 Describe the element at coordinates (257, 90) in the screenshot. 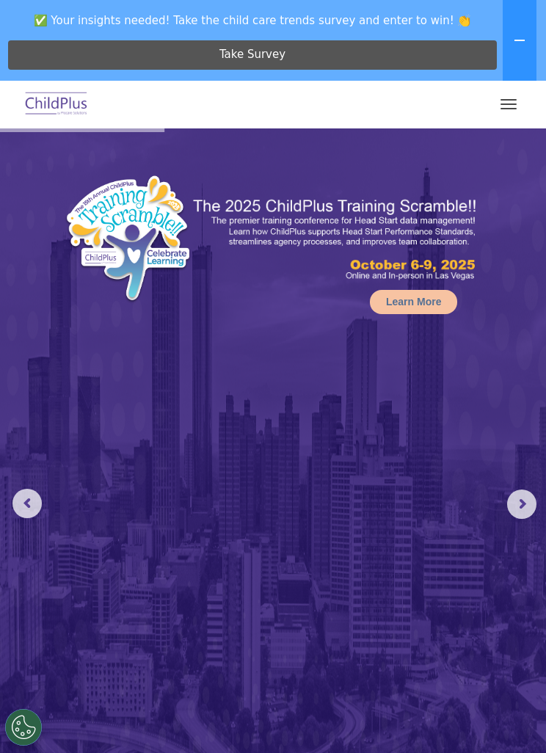

I see `span: Last name` at that location.